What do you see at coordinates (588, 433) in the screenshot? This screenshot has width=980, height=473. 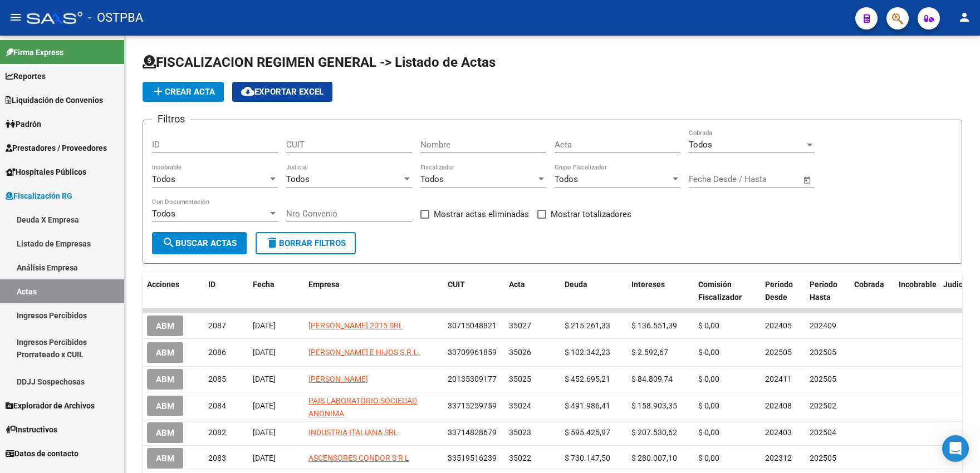 I see `span: $ 595.425,97` at bounding box center [588, 433].